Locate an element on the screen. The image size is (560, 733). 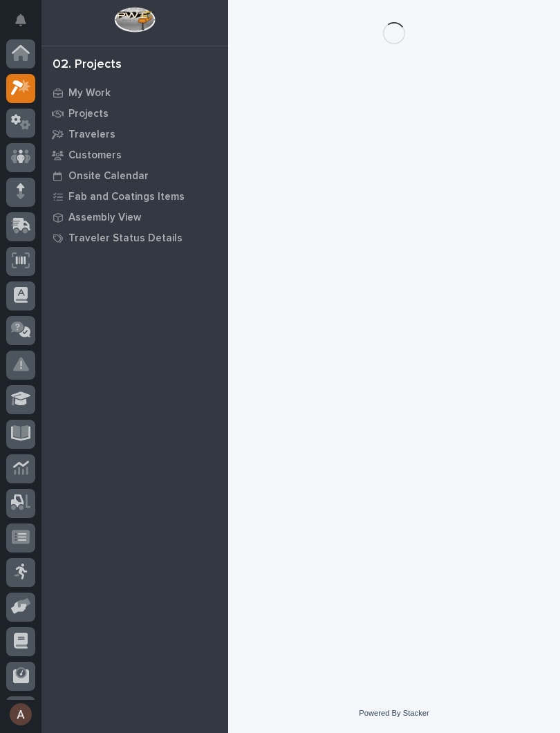
p: Onsite Calendar is located at coordinates (109, 176).